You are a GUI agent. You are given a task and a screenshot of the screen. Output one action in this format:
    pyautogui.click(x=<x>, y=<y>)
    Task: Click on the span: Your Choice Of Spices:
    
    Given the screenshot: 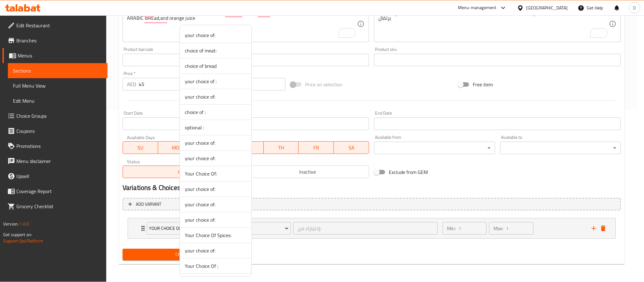 What is the action you would take?
    pyautogui.click(x=216, y=236)
    